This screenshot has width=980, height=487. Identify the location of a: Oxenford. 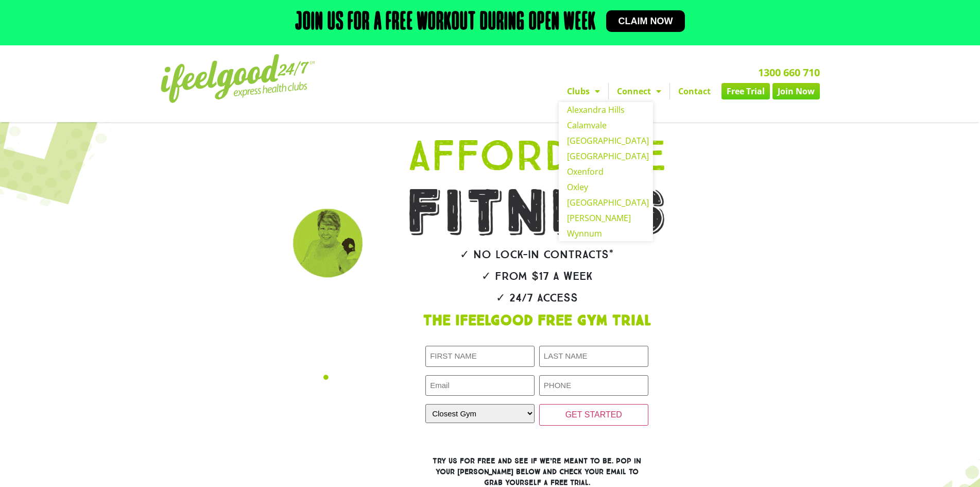
(606, 172).